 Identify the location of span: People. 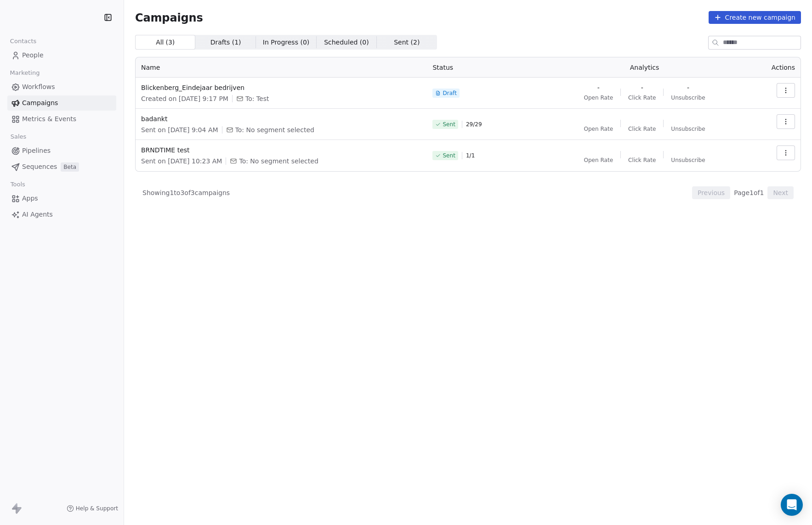
(33, 55).